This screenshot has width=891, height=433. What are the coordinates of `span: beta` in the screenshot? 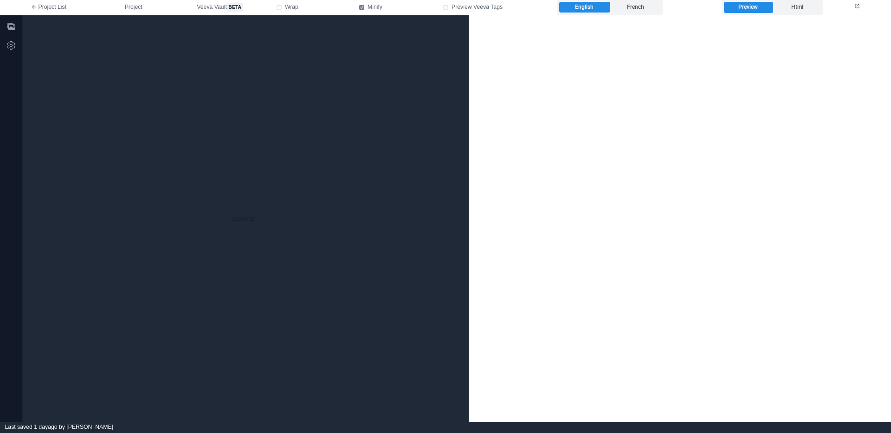 It's located at (235, 7).